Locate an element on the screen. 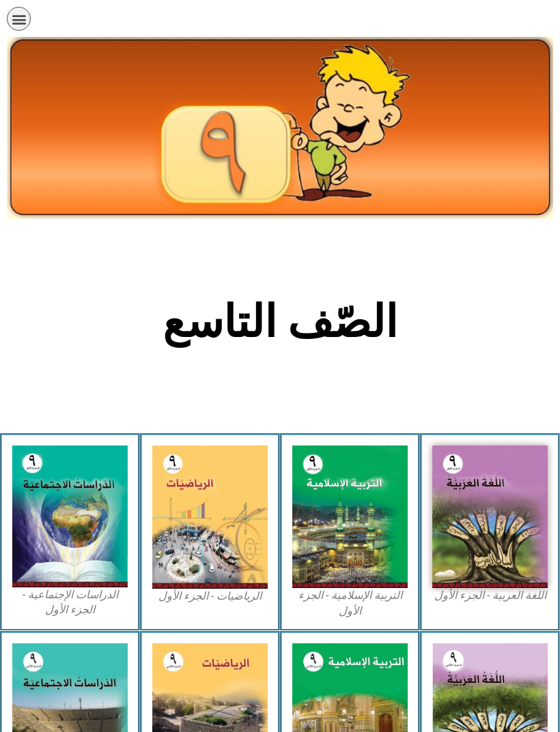 The width and height of the screenshot is (560, 732). figcaption: اللغة العربية - الجزء الأول​ is located at coordinates (489, 596).